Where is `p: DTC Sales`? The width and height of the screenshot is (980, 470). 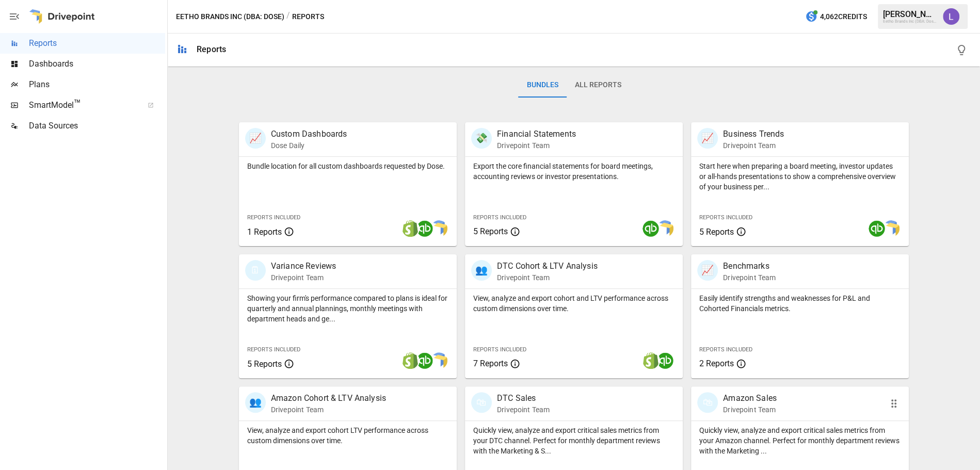 p: DTC Sales is located at coordinates (523, 398).